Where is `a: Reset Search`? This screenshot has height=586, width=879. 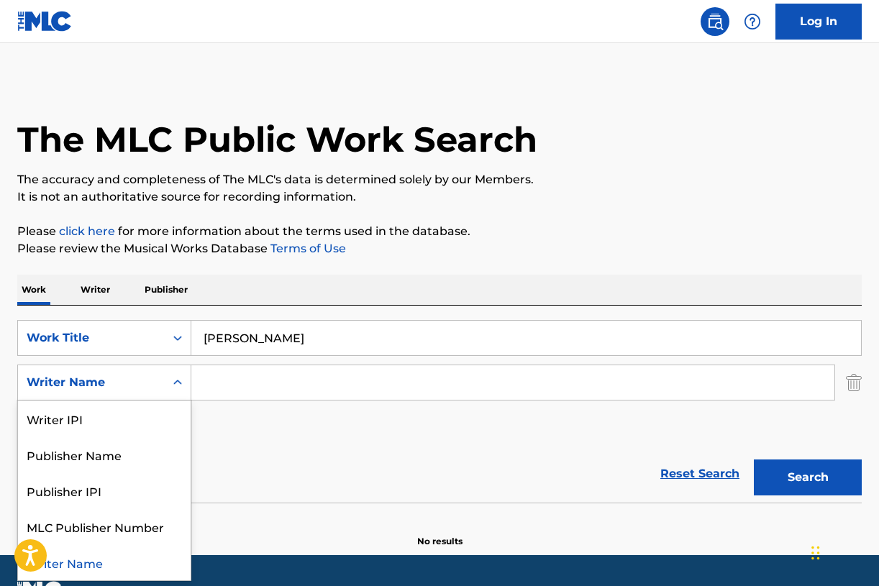
a: Reset Search is located at coordinates (700, 474).